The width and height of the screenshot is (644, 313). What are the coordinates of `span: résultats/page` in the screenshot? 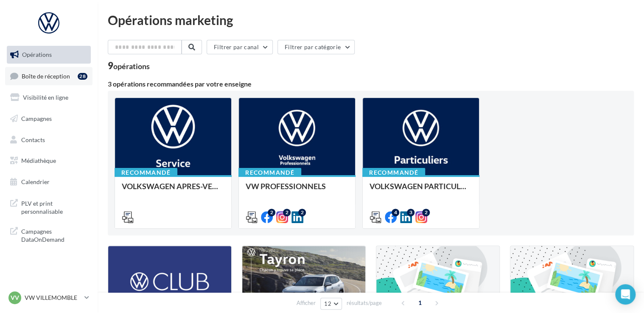 It's located at (364, 303).